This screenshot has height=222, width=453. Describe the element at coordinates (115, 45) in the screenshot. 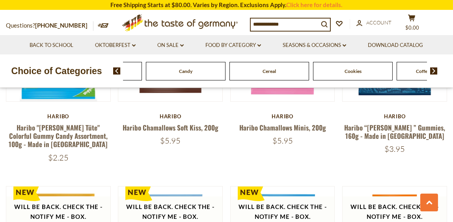

I see `a: Oktoberfest` at that location.